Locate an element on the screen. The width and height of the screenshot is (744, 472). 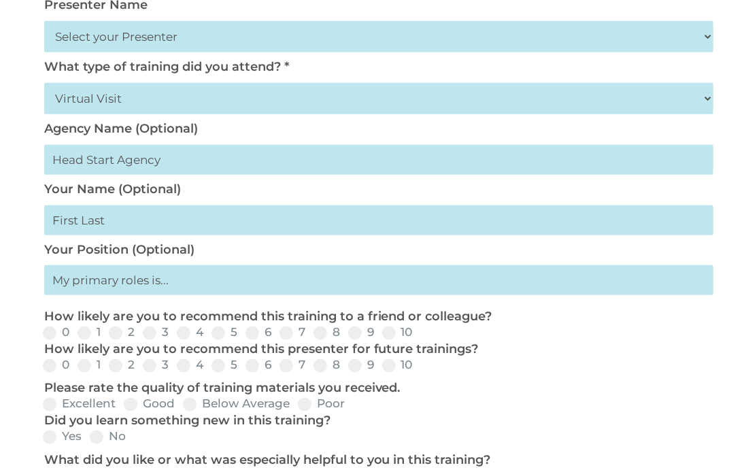
label: Below Average is located at coordinates (236, 403).